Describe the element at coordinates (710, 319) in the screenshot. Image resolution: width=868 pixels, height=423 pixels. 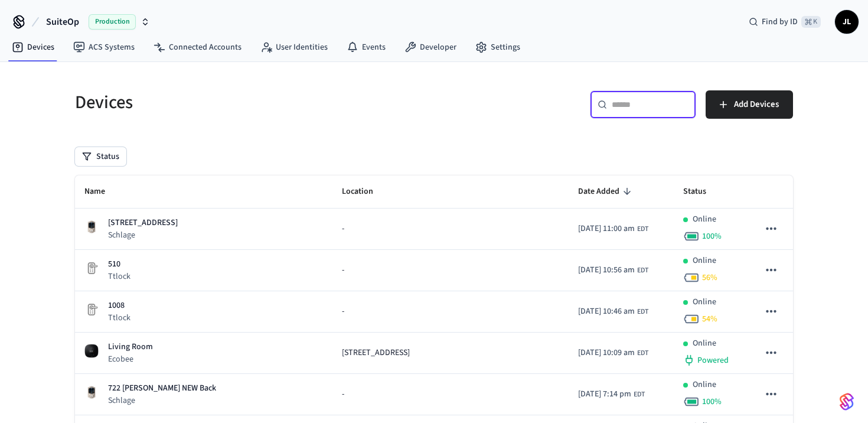
I see `span: 54 %` at that location.